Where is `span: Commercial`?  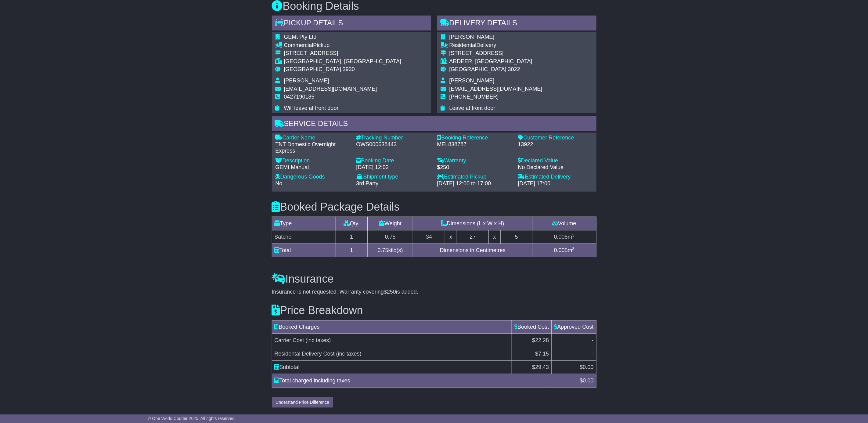
span: Commercial is located at coordinates (299, 46).